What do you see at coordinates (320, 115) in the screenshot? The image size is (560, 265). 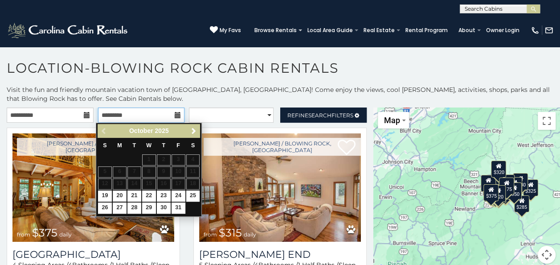 I see `span: Search` at bounding box center [320, 115].